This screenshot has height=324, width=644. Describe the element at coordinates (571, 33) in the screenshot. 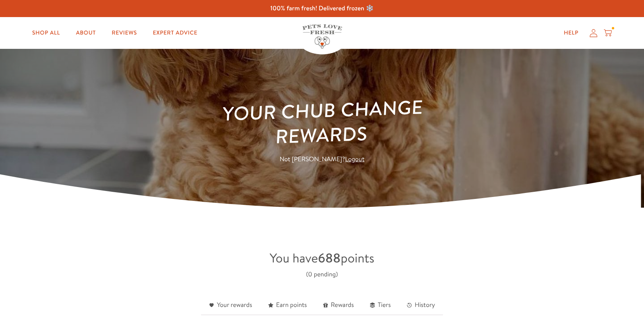

I see `a: Help` at that location.